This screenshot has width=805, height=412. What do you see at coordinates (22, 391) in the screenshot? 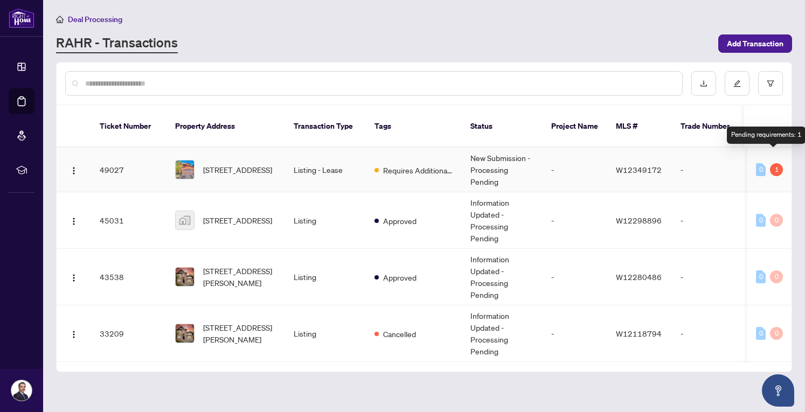
I see `img: Profile Icon` at bounding box center [22, 391].